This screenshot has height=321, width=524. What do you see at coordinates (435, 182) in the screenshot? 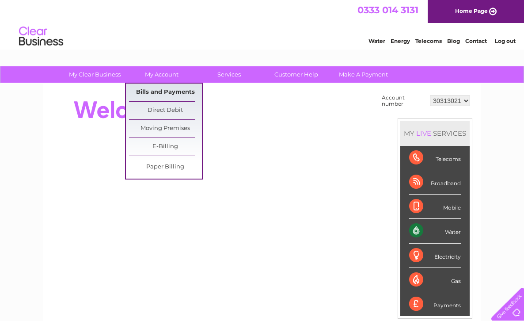
I see `div: Broadband` at bounding box center [435, 182].